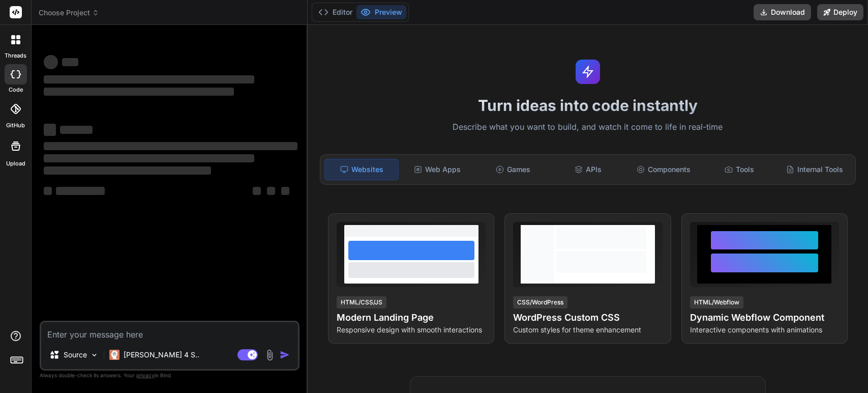 The height and width of the screenshot is (393, 868). Describe the element at coordinates (75, 354) in the screenshot. I see `p: Source` at that location.